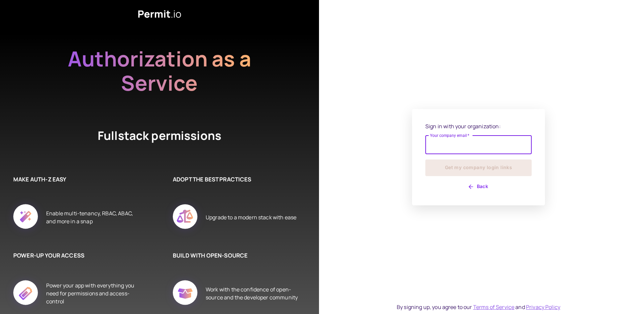 The height and width of the screenshot is (314, 638). Describe the element at coordinates (478, 187) in the screenshot. I see `button: Back` at that location.